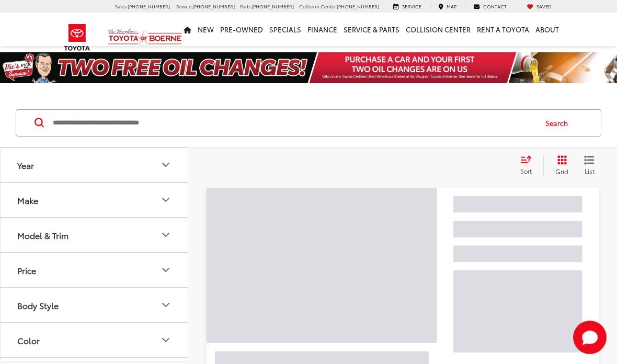  What do you see at coordinates (187, 29) in the screenshot?
I see `a: Home` at bounding box center [187, 29].